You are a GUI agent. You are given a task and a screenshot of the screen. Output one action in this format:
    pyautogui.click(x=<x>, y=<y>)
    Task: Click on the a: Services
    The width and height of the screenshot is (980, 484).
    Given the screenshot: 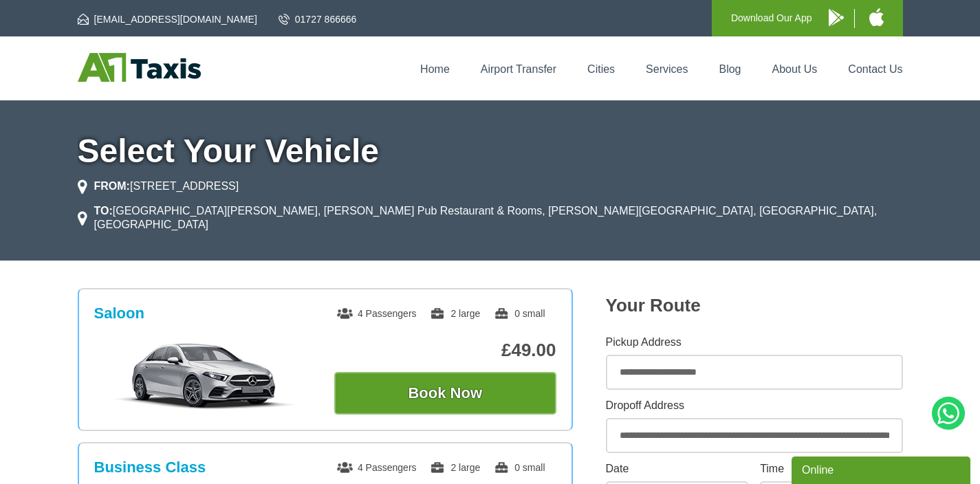 What is the action you would take?
    pyautogui.click(x=666, y=69)
    